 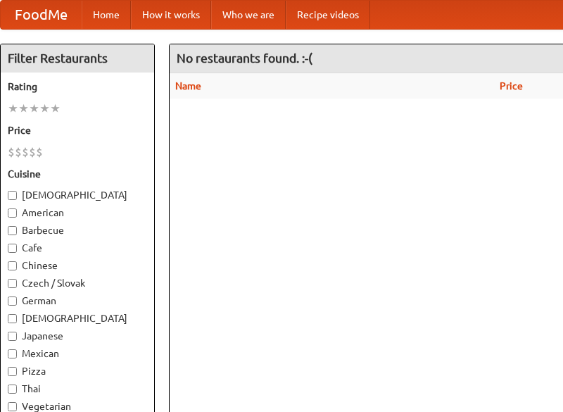 What do you see at coordinates (77, 130) in the screenshot?
I see `h5: Price` at bounding box center [77, 130].